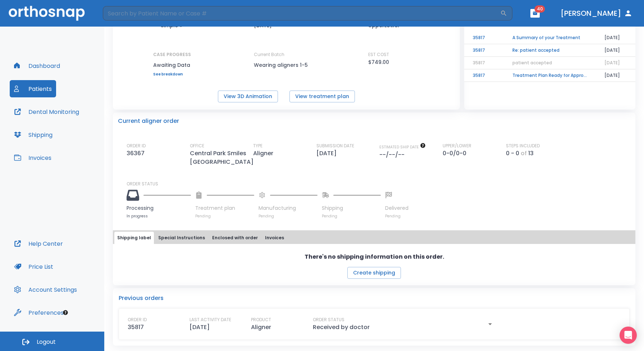  What do you see at coordinates (33, 135) in the screenshot?
I see `button: Shipping` at bounding box center [33, 135].